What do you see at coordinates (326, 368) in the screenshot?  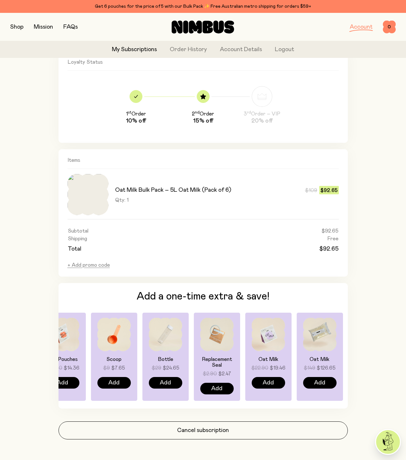 I see `span: $126.65` at bounding box center [326, 368].